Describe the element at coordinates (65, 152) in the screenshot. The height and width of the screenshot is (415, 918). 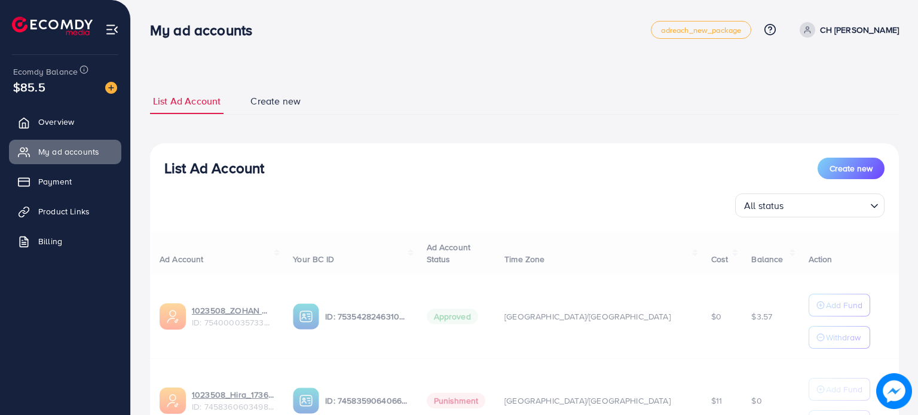
I see `a: My ad accounts` at that location.